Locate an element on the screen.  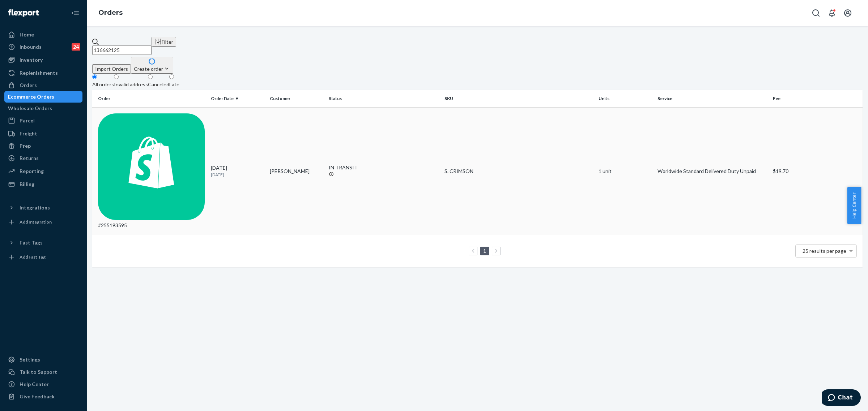
span: Chat is located at coordinates (23, 9).